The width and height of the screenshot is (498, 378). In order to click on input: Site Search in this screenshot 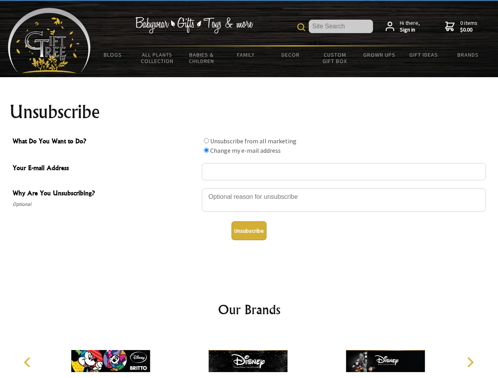, I will do `click(340, 26)`.